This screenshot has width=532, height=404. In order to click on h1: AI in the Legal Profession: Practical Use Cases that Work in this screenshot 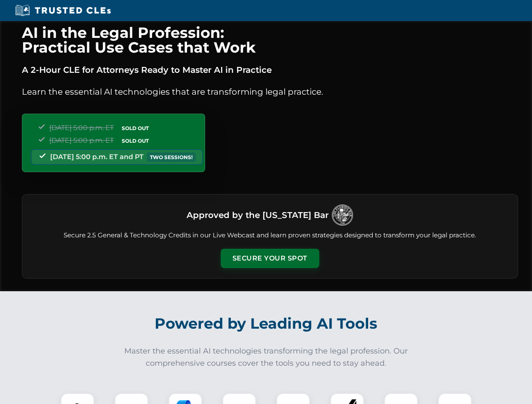, I will do `click(270, 40)`.